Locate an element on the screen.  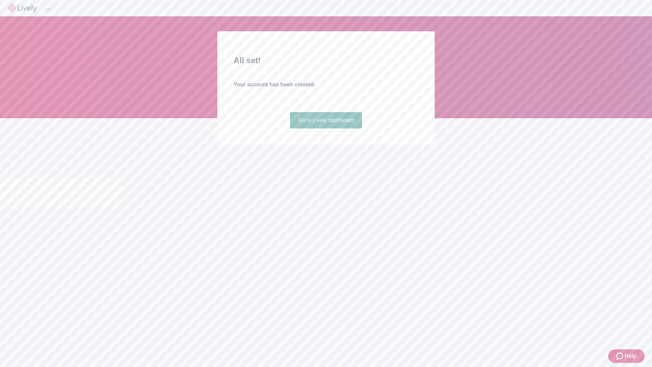
span: Help is located at coordinates (630, 356).